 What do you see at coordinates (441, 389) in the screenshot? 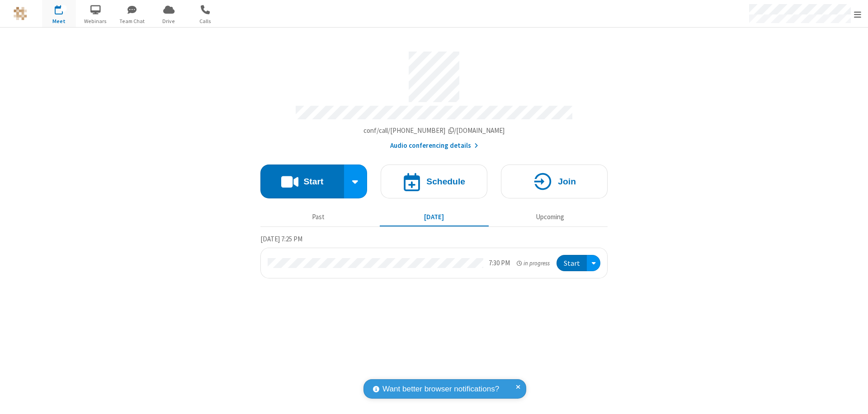
I see `span: Want better browser notifications?` at bounding box center [441, 389].